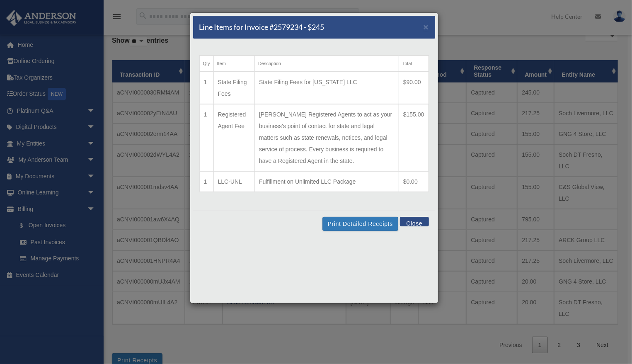  What do you see at coordinates (327, 64) in the screenshot?
I see `th: Description` at bounding box center [327, 64].